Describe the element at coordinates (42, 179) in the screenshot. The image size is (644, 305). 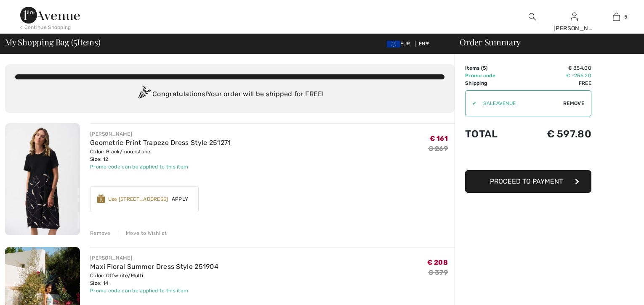
I see `img: Geometric Print Trapeze Dress Style 251271` at that location.